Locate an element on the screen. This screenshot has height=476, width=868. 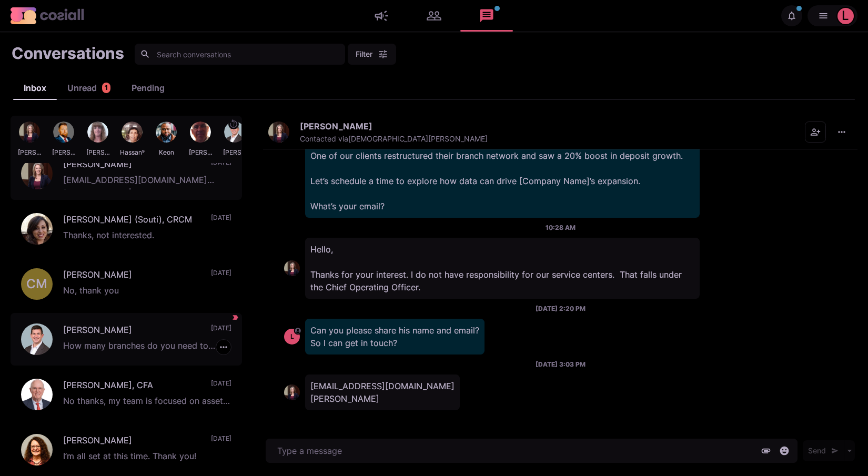
svg: avatar is located at coordinates (298, 331).